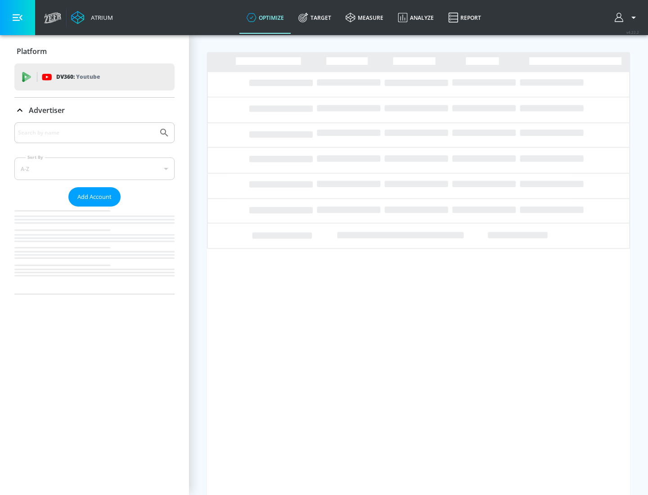 The width and height of the screenshot is (648, 495). I want to click on button: Add Account, so click(94, 197).